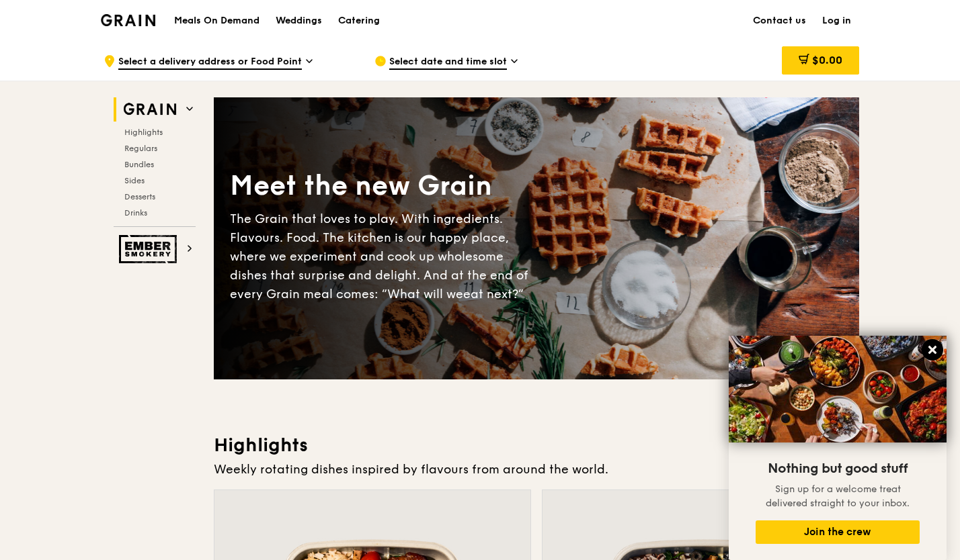 This screenshot has height=560, width=960. What do you see at coordinates (493, 294) in the screenshot?
I see `span: eat next?”` at bounding box center [493, 294].